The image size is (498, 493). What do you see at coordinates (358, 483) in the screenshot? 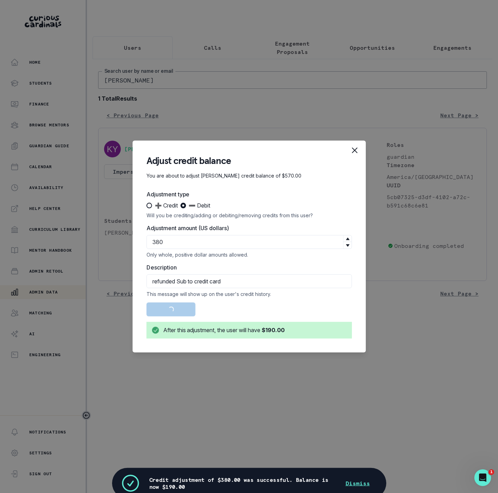
I see `button: Dismiss` at bounding box center [358, 483].